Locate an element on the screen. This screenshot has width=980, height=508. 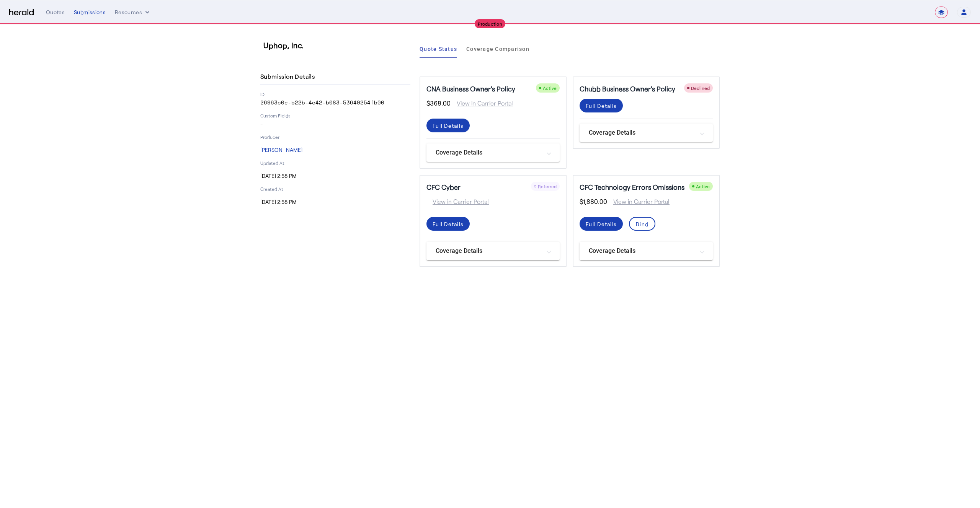
div: Quotes is located at coordinates (55, 12).